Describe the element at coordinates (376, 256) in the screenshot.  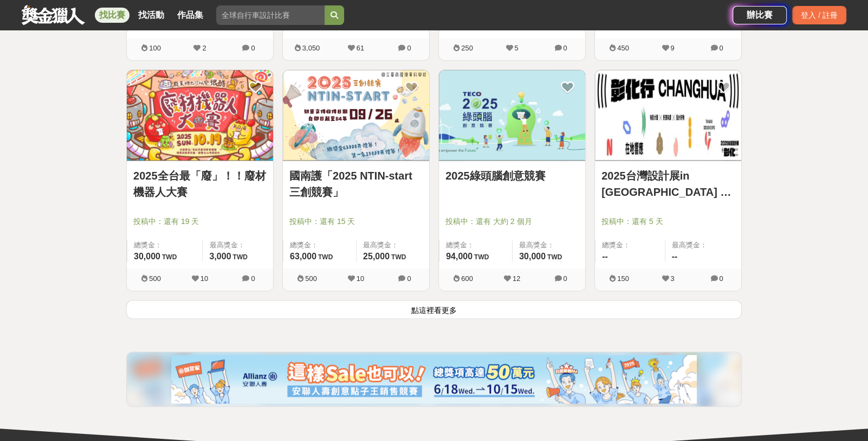
I see `span: 25,000` at that location.